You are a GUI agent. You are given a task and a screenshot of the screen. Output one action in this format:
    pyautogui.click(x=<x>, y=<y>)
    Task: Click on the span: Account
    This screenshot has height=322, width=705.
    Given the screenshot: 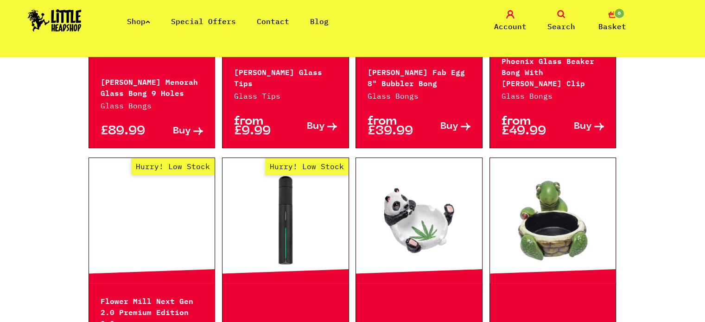 What is the action you would take?
    pyautogui.click(x=510, y=26)
    